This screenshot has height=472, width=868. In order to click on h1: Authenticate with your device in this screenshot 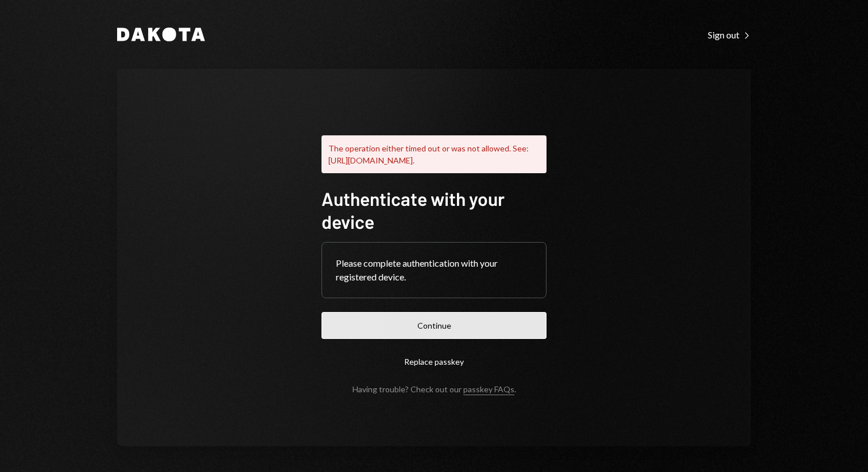, I will do `click(434, 210)`.